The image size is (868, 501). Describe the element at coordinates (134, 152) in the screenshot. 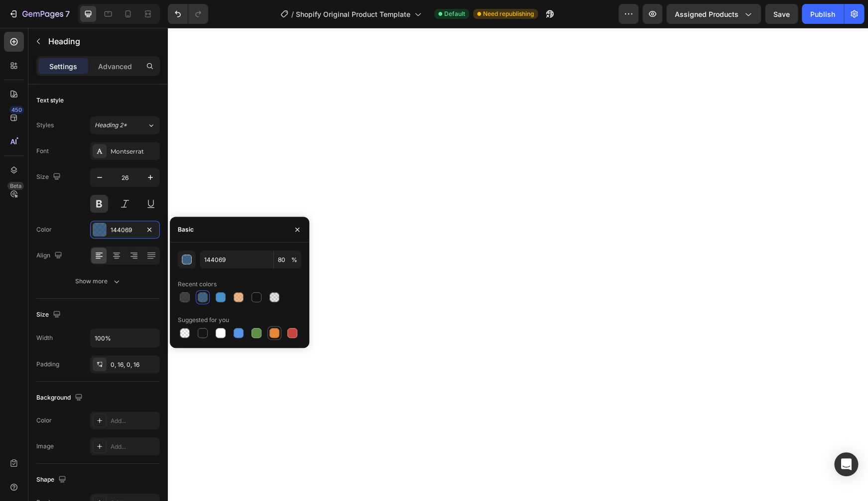

I see `div: Montserrat` at that location.